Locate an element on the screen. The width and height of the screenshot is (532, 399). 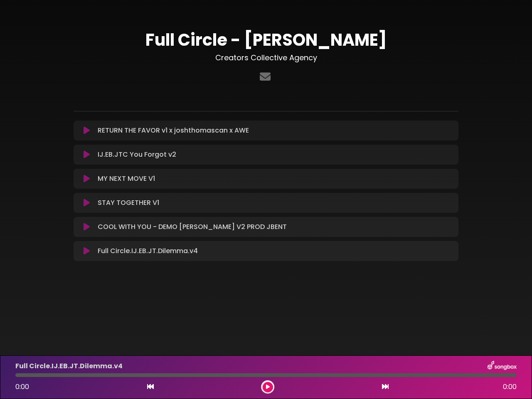
p: IJ.EB.JTC You Forgot v2 is located at coordinates (137, 154).